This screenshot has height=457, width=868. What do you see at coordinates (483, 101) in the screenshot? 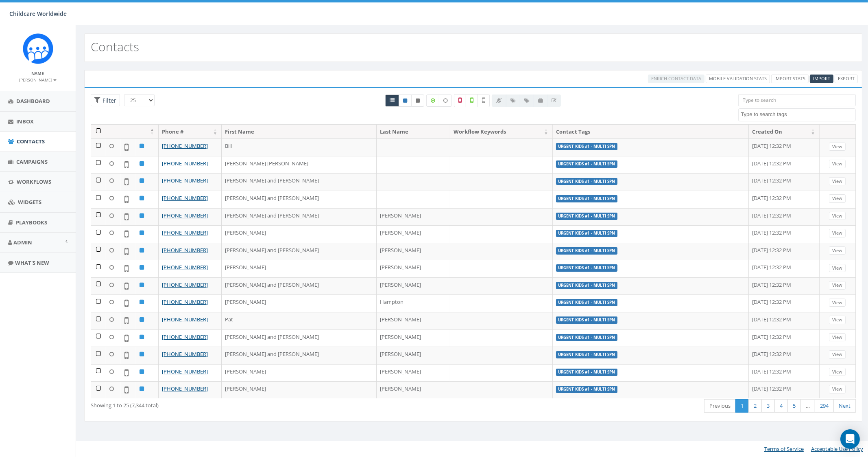
I see `label: Not Validated` at bounding box center [483, 101].